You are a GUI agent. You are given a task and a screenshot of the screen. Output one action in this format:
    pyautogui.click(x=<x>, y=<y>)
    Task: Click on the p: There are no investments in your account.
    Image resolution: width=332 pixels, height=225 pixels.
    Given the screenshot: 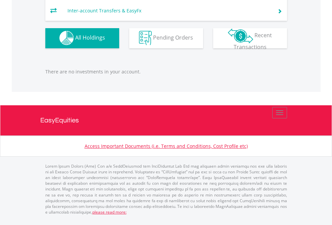 What is the action you would take?
    pyautogui.click(x=166, y=72)
    